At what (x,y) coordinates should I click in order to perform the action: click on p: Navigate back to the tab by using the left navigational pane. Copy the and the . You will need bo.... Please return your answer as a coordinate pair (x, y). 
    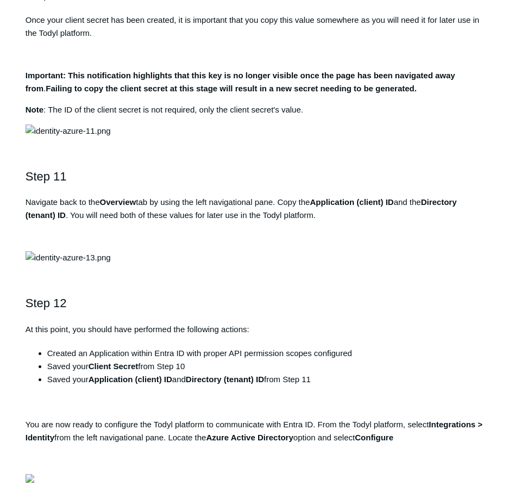
    Looking at the image, I should click on (254, 209).